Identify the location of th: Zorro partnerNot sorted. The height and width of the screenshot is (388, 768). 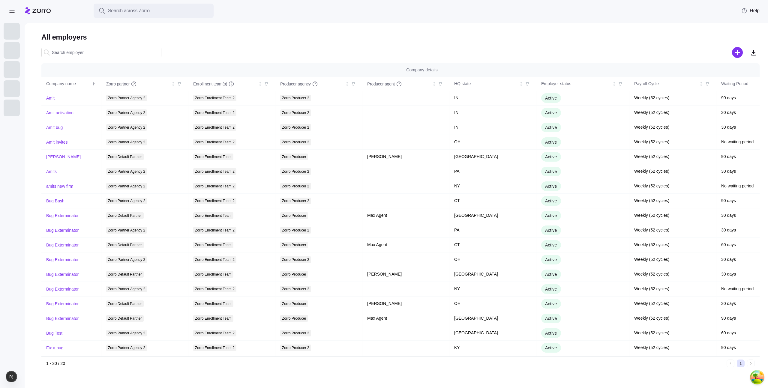
(145, 84).